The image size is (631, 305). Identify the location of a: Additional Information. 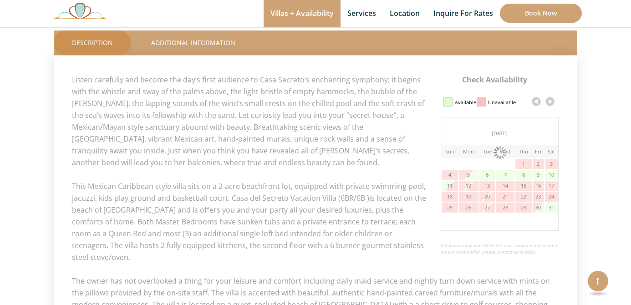
(193, 43).